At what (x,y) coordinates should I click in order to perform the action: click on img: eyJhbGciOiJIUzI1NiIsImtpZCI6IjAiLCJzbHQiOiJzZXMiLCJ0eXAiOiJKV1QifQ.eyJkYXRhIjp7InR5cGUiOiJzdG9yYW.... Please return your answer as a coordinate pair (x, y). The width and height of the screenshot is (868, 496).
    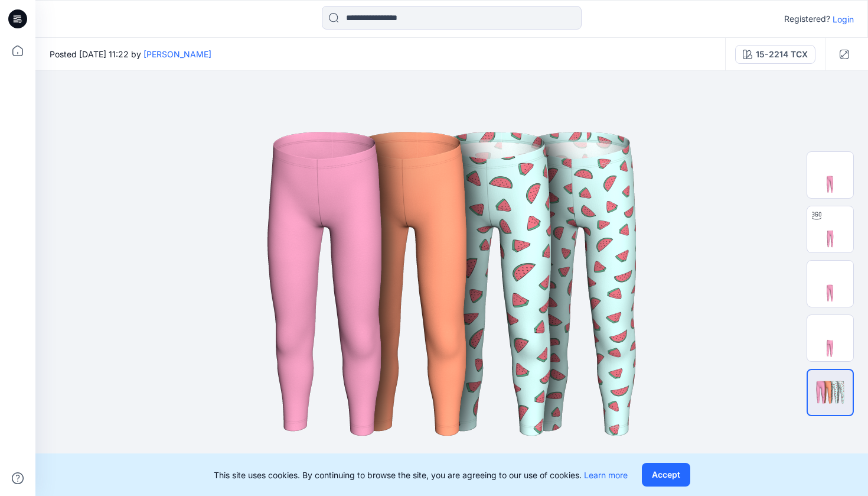
    Looking at the image, I should click on (452, 283).